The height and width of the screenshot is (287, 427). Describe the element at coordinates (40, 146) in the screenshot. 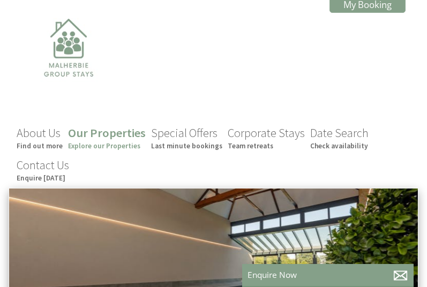

I see `small: Find out more` at that location.